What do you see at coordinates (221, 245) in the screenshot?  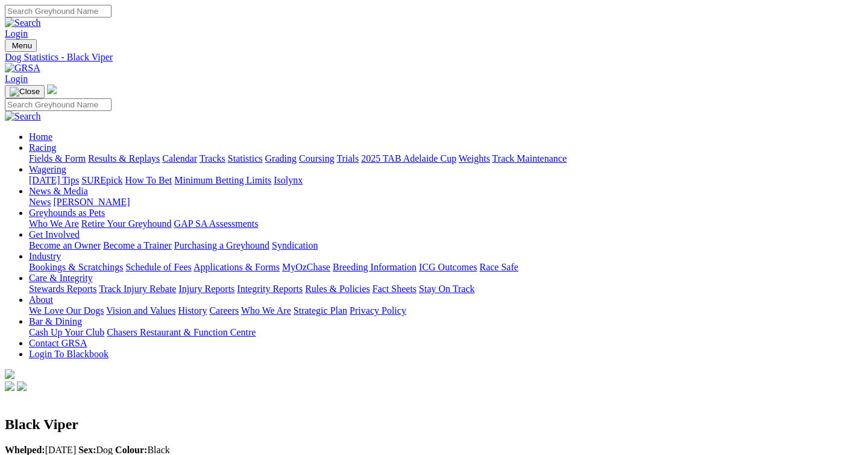 I see `a: Purchasing a Greyhound` at bounding box center [221, 245].